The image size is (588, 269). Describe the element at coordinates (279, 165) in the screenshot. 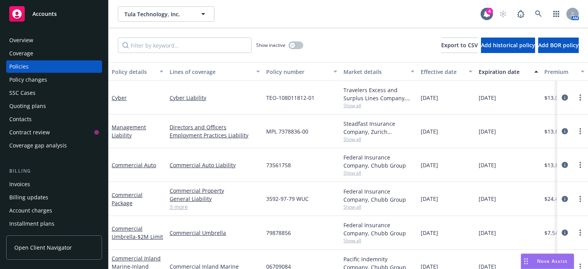

I see `span: 73561758` at that location.